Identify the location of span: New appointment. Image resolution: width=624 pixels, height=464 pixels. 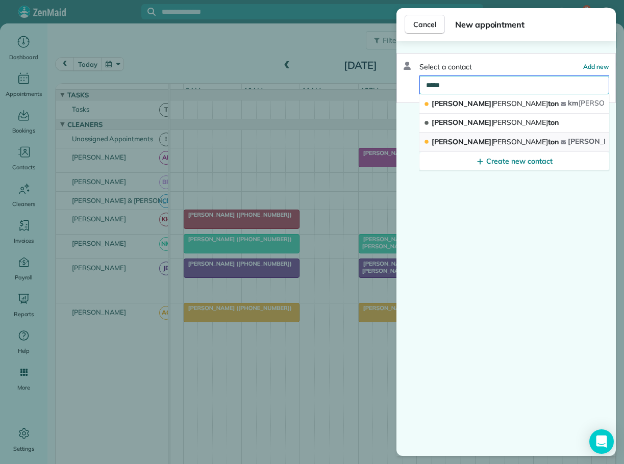
(531, 24).